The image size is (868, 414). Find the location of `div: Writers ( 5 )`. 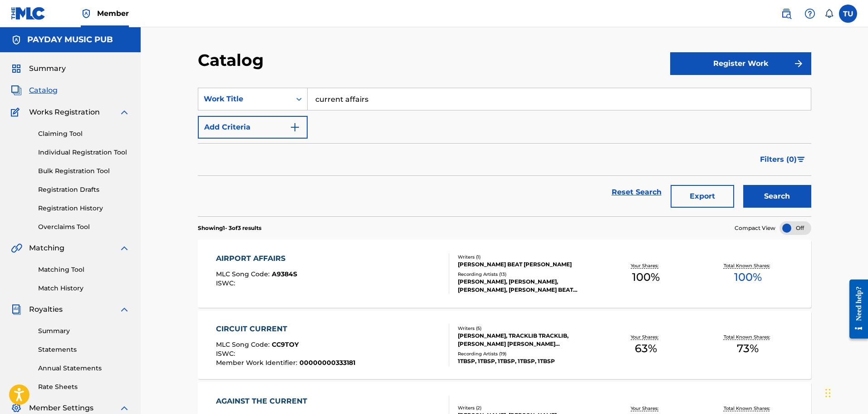

div: Writers ( 5 ) is located at coordinates (526, 327).